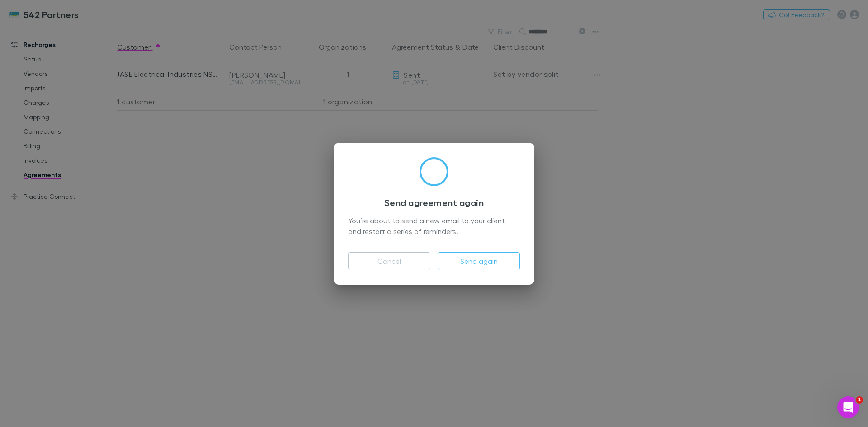  Describe the element at coordinates (434, 202) in the screenshot. I see `h3: Send agreement again` at that location.